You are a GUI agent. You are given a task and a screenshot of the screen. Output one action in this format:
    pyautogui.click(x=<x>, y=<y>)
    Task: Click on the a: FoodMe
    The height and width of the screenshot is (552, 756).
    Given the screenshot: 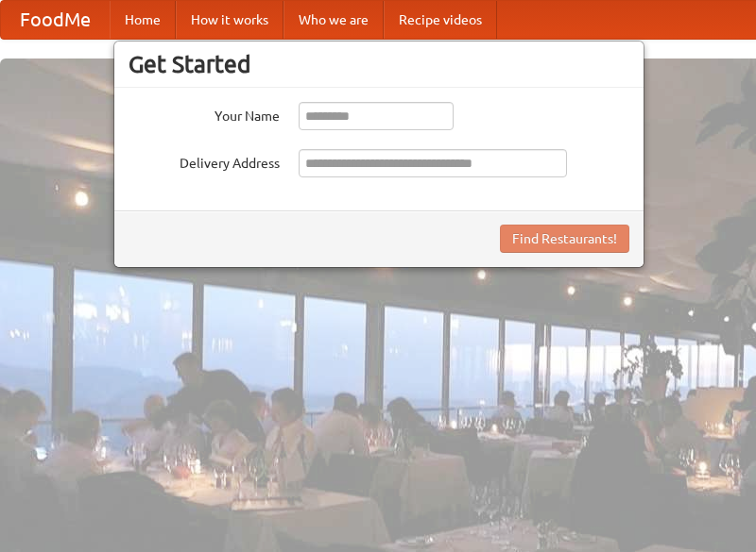 What is the action you would take?
    pyautogui.click(x=55, y=20)
    